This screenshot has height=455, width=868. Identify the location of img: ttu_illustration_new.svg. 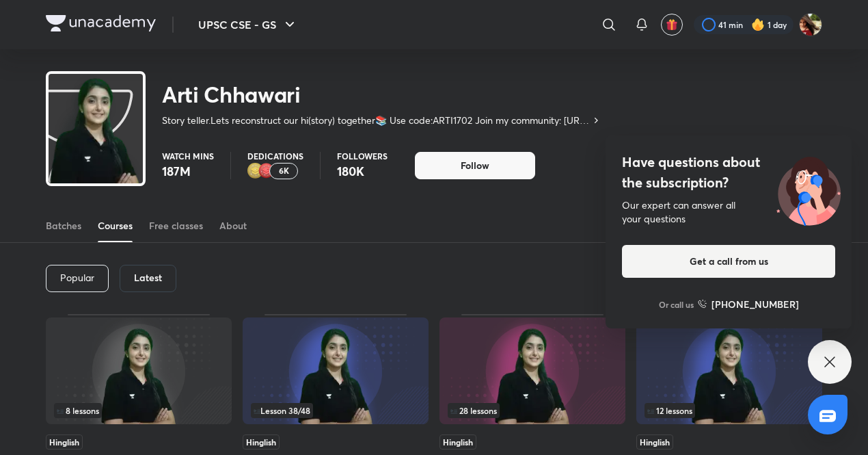
(809, 189).